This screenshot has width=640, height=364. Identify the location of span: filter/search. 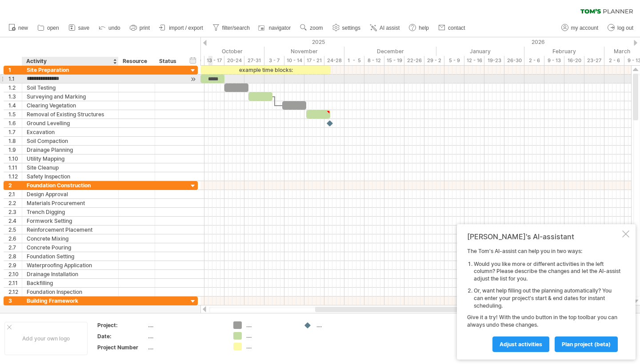
(236, 28).